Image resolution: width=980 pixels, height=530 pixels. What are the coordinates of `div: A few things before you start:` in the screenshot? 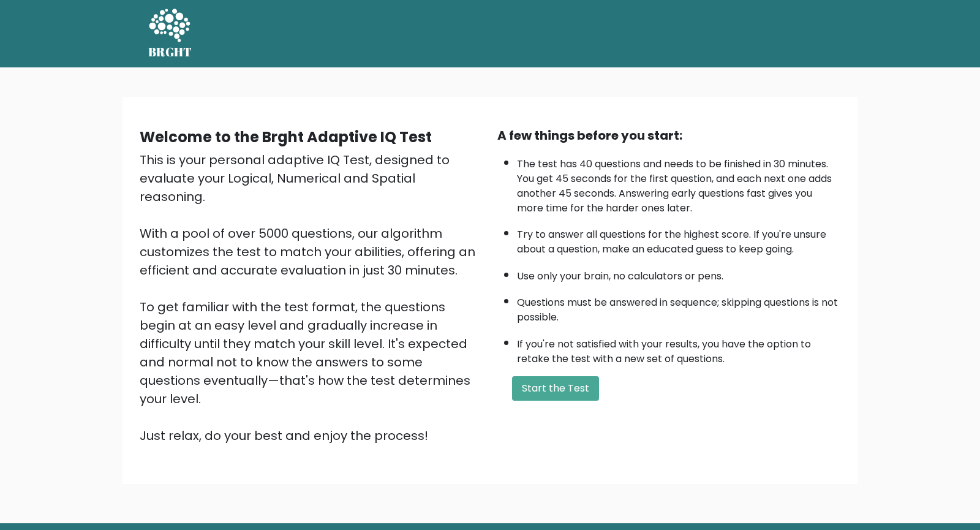 It's located at (669, 136).